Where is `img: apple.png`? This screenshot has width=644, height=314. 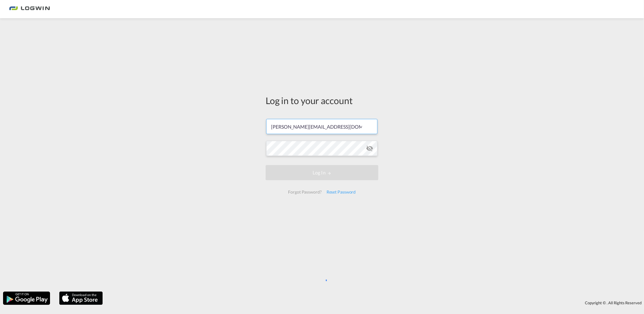 img: apple.png is located at coordinates (81, 298).